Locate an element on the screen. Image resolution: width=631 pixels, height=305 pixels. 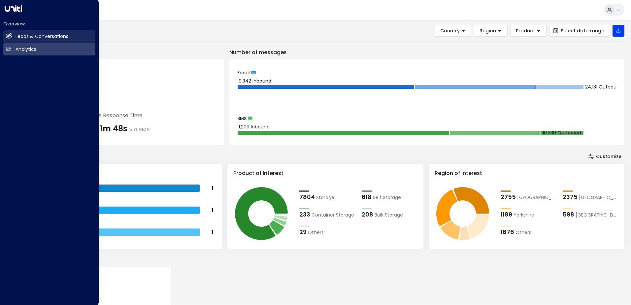
div: 598Shropshire is located at coordinates (590, 214).